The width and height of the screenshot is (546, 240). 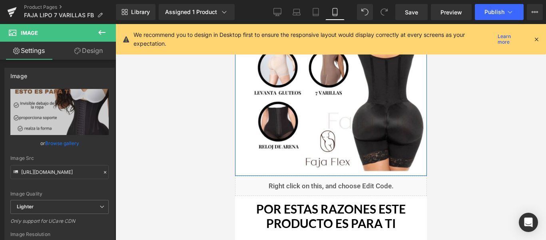 What do you see at coordinates (59, 15) in the screenshot?
I see `span: FAJA LIPO 7 VARILLAS FB` at bounding box center [59, 15].